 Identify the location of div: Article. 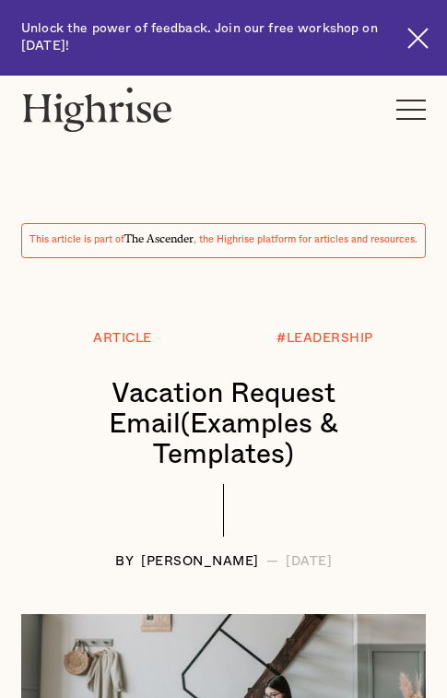
(123, 338).